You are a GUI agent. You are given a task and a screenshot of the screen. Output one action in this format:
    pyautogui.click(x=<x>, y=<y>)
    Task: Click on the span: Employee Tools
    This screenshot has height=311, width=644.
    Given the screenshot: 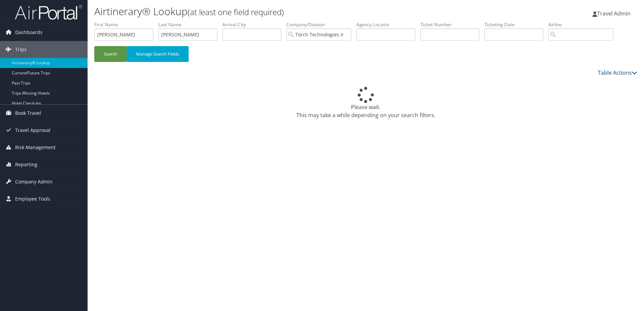 What is the action you would take?
    pyautogui.click(x=33, y=199)
    